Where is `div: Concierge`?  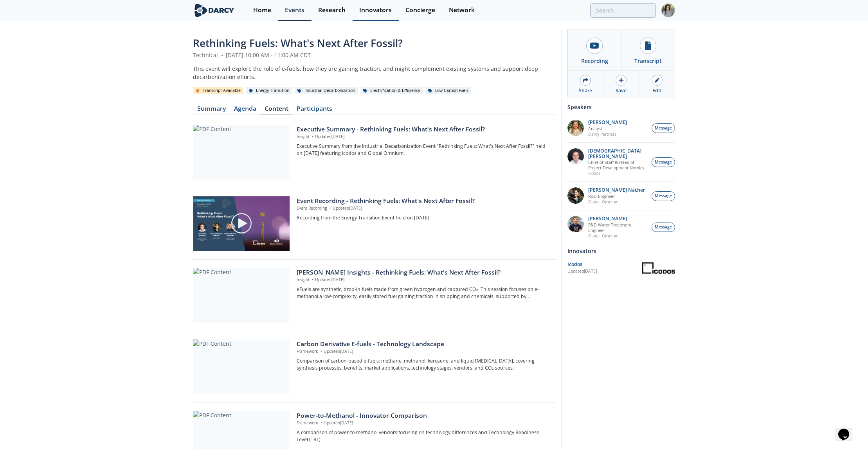 div: Concierge is located at coordinates (420, 10).